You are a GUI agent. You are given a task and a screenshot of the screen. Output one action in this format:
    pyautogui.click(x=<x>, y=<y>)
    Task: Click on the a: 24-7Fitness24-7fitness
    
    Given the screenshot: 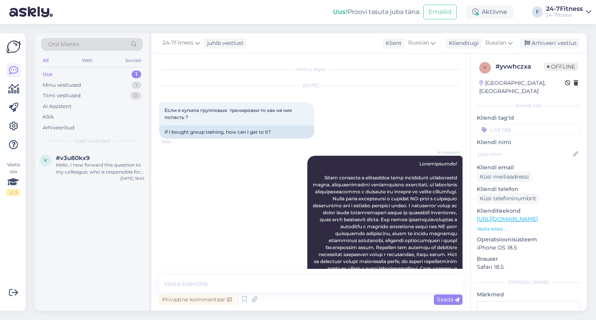 What is the action you would take?
    pyautogui.click(x=568, y=12)
    